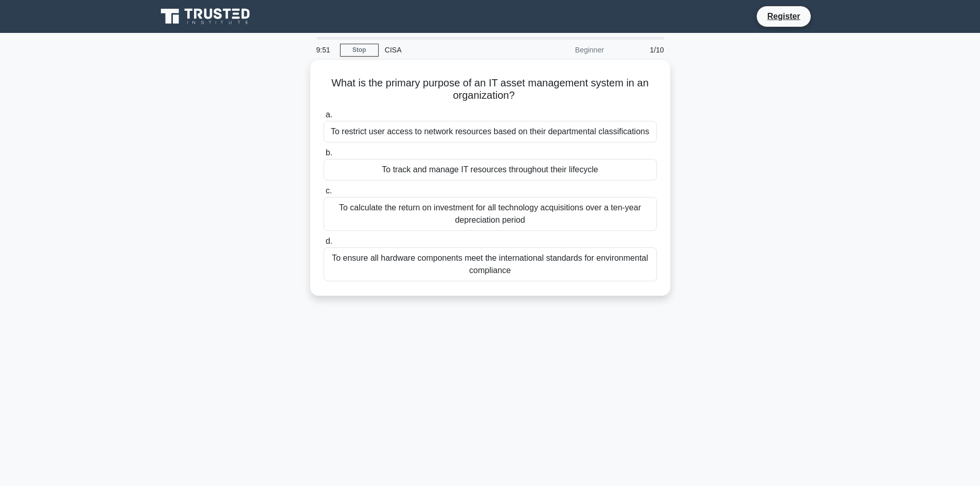 The image size is (980, 486). Describe the element at coordinates (328, 114) in the screenshot. I see `span: a.` at that location.